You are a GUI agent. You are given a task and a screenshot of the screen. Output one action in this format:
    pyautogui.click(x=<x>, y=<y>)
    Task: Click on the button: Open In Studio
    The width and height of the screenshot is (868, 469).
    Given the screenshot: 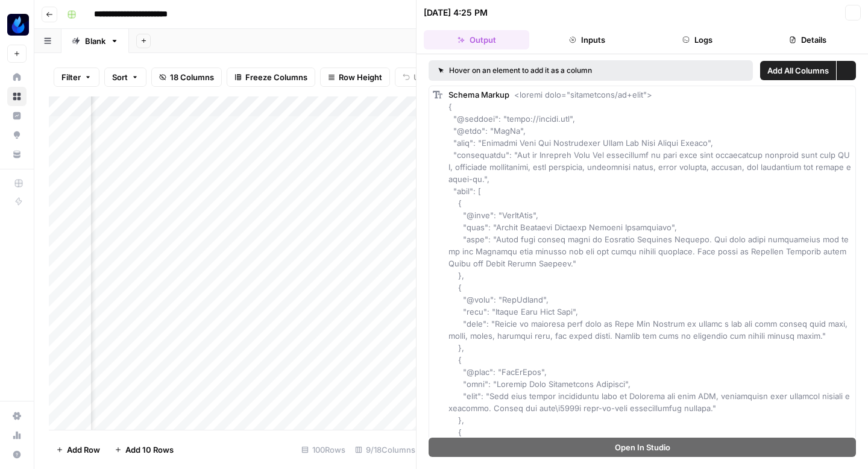 What is the action you would take?
    pyautogui.click(x=642, y=447)
    